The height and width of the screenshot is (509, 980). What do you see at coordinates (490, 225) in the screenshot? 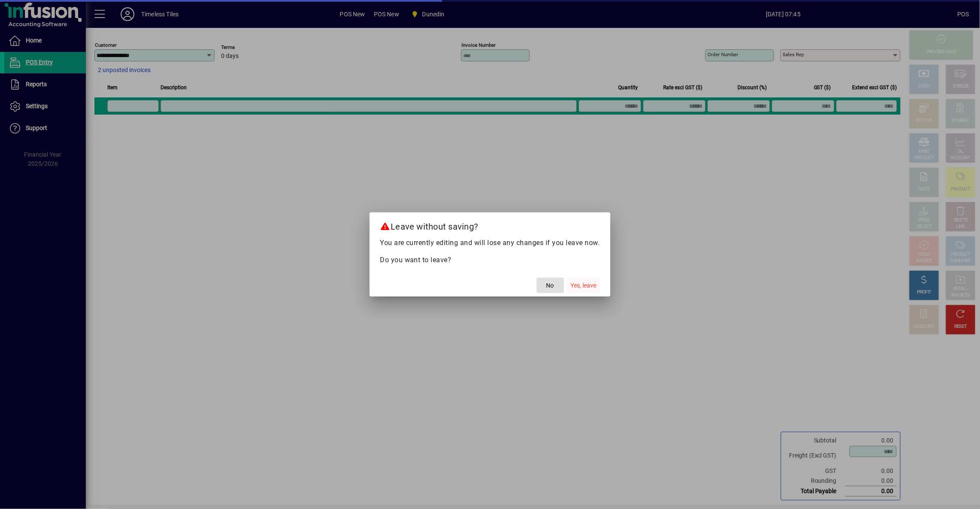
I see `h2: Leave without saving?` at bounding box center [490, 225].